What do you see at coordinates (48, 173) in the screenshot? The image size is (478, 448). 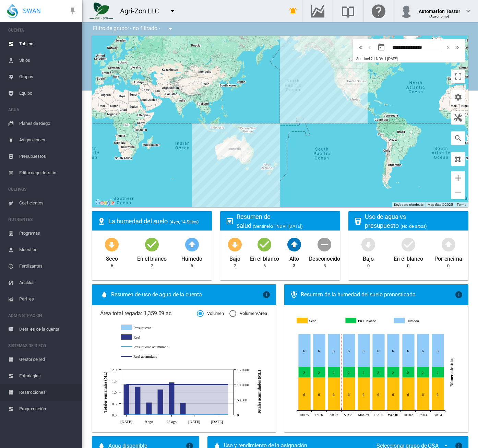 I see `span: Editar riego del sitio` at bounding box center [48, 173].